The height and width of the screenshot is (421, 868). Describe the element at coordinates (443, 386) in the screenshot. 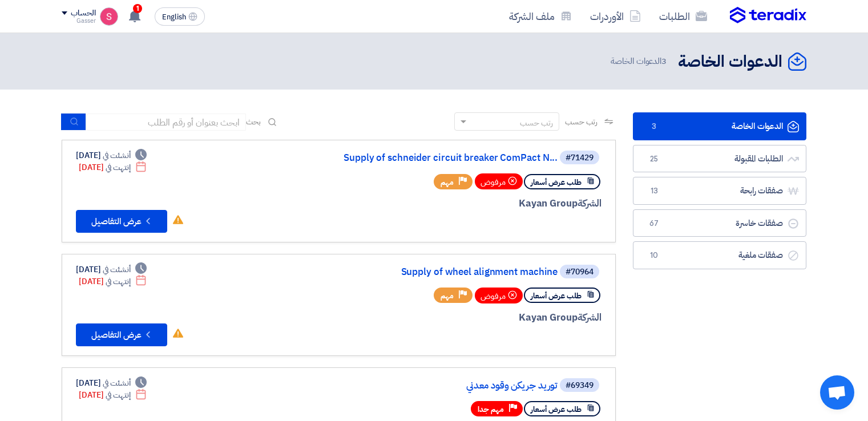

I see `a: توريد جريكن وقود معدني` at that location.